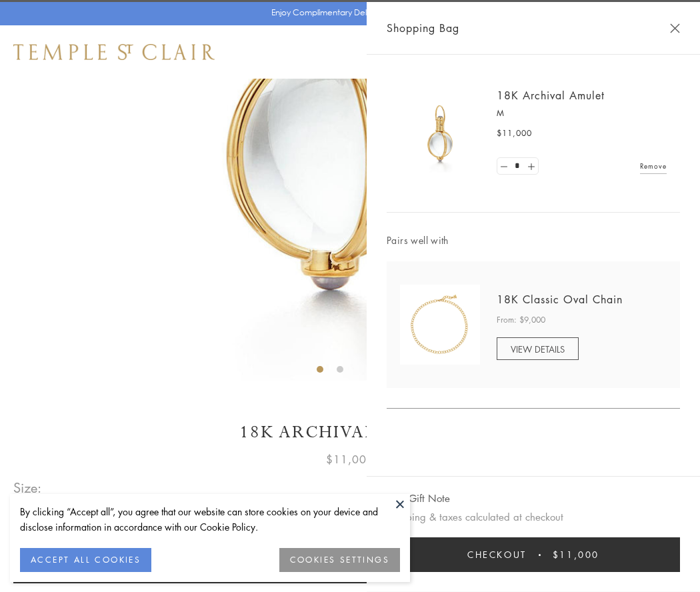  I want to click on button: Add Gift Note, so click(418, 498).